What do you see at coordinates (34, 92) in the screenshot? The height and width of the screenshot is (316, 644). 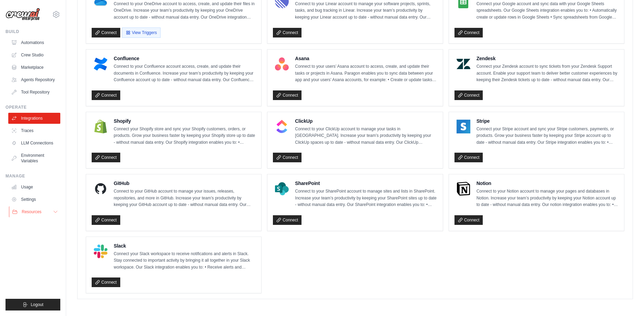 I see `a: Tool Repository` at bounding box center [34, 92].